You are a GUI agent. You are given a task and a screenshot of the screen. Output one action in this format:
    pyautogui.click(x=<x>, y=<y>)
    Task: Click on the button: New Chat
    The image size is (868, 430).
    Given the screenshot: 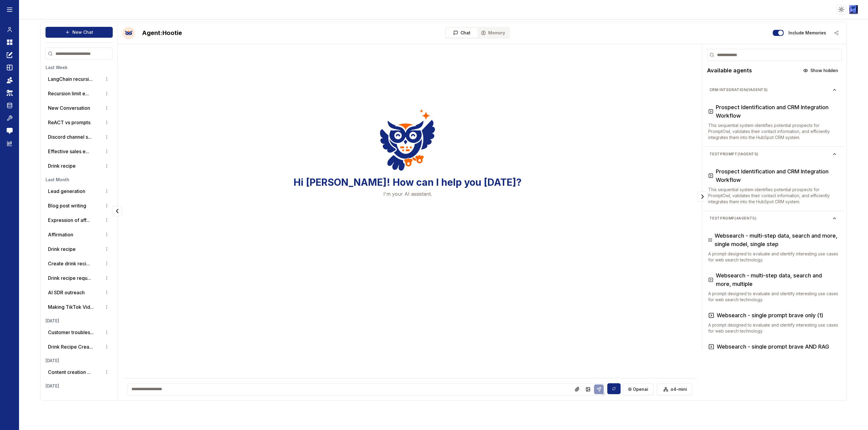 What is the action you would take?
    pyautogui.click(x=79, y=32)
    